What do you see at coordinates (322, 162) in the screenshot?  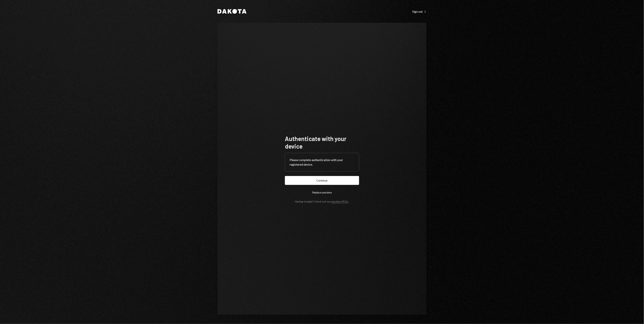 I see `div: Please complete authentication with your registered device.` at bounding box center [322, 162].